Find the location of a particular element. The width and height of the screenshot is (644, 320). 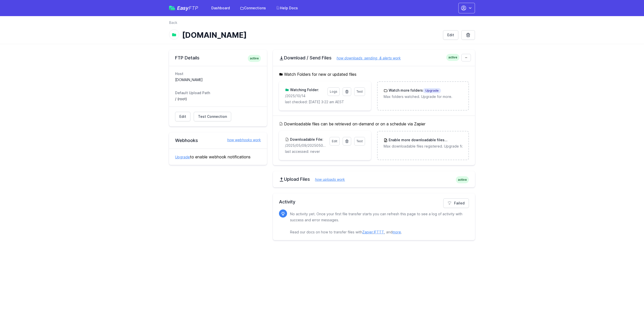

div: to enable webhook notifications is located at coordinates (218, 157).